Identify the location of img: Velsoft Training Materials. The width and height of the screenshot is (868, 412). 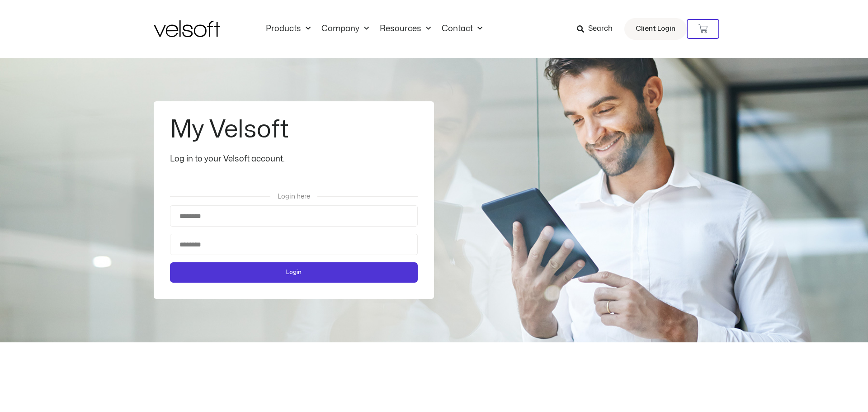
(187, 29).